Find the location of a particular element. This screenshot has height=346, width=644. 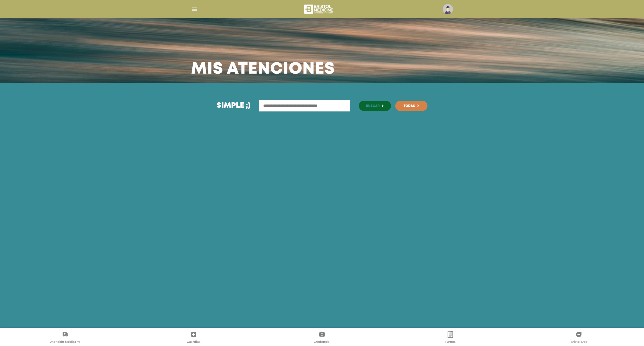

span: Turnos is located at coordinates (450, 342).